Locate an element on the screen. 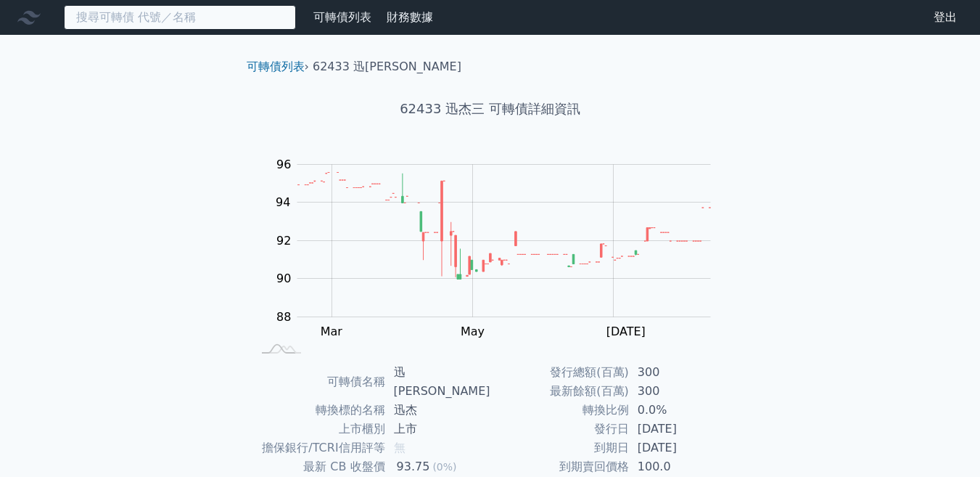 This screenshot has height=477, width=980. g: Chart is located at coordinates (500, 247).